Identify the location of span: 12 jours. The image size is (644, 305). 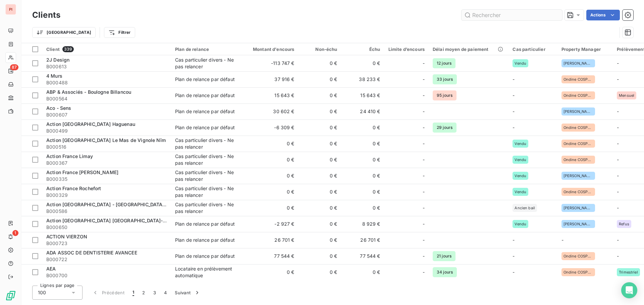
(444, 63).